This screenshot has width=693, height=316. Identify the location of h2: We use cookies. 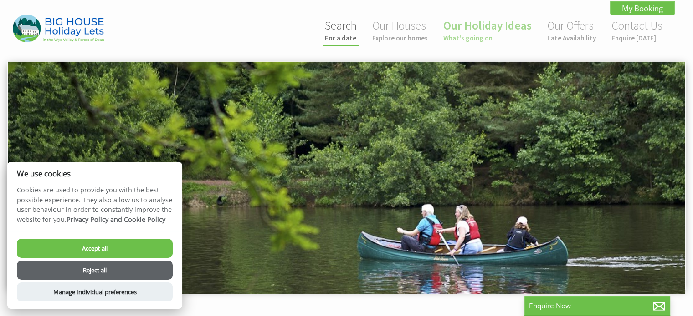
(95, 174).